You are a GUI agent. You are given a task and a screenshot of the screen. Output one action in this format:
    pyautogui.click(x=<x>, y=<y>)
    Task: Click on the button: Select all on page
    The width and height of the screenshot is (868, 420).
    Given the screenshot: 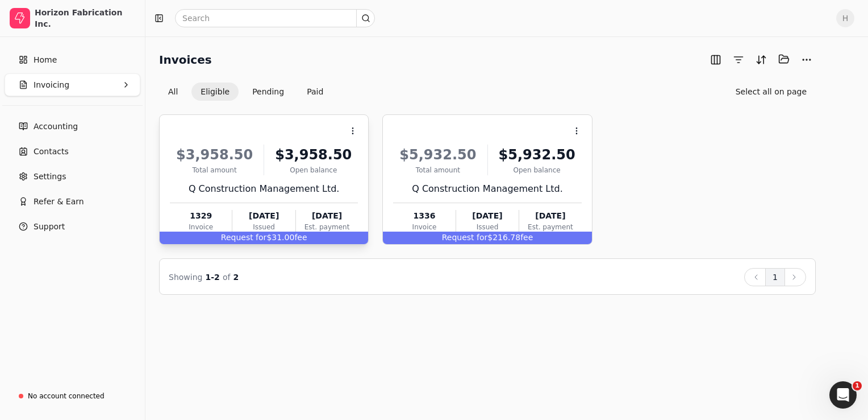 What is the action you would take?
    pyautogui.click(x=771, y=91)
    